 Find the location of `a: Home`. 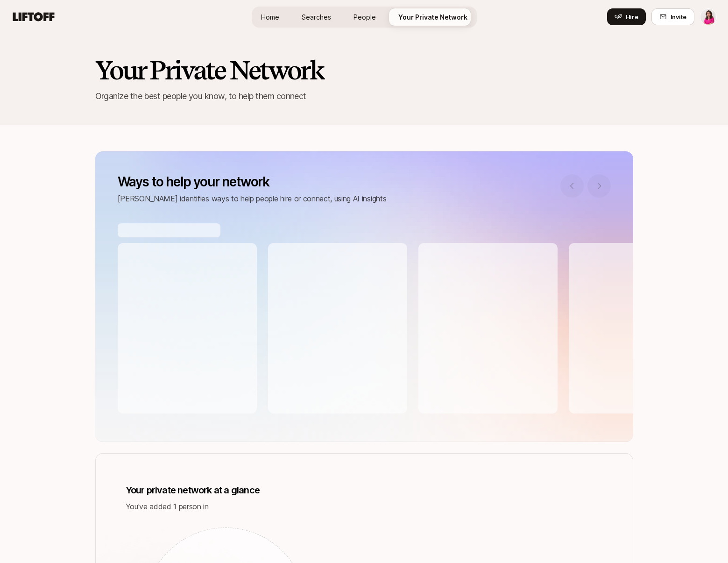

a: Home is located at coordinates (270, 17).